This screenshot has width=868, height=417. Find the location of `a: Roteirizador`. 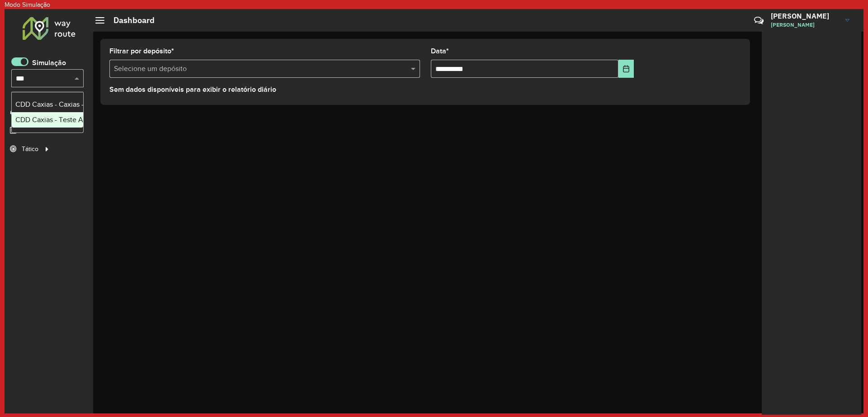

a: Roteirizador is located at coordinates (37, 112).